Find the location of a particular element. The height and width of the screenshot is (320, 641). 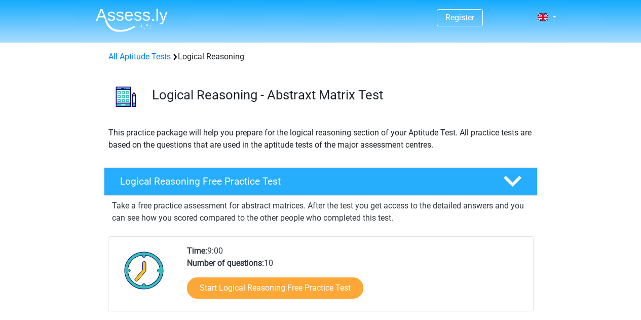

p: Take a free practice assessment for abstract matrices. After the test you get access to the detai... is located at coordinates (321, 212).